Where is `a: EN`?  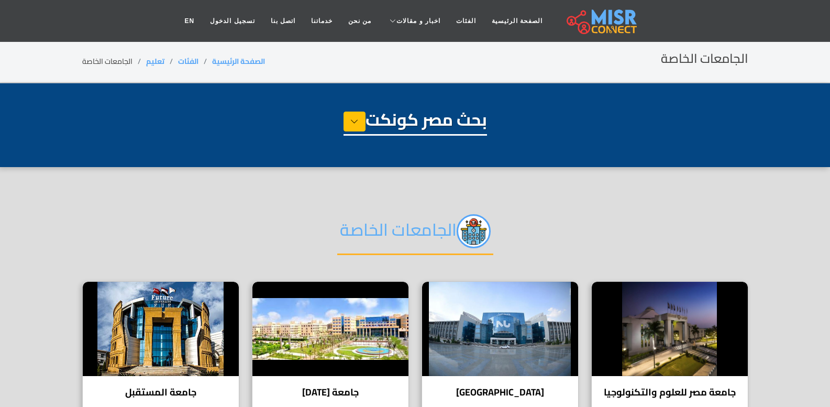
a: EN is located at coordinates (190, 21).